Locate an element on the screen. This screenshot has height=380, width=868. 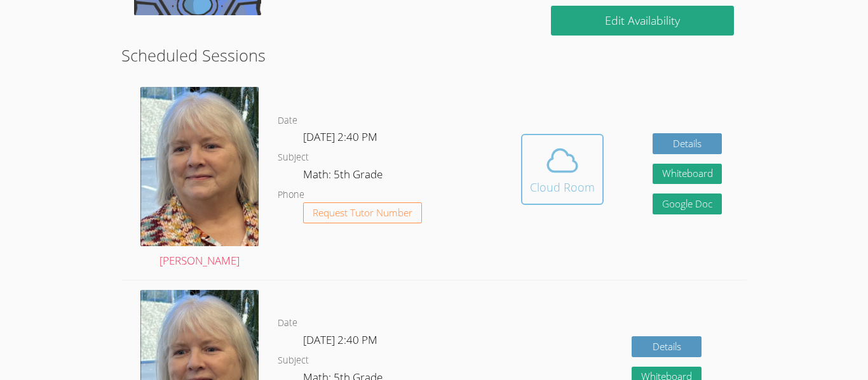
a: Edit Availability is located at coordinates (642, 20).